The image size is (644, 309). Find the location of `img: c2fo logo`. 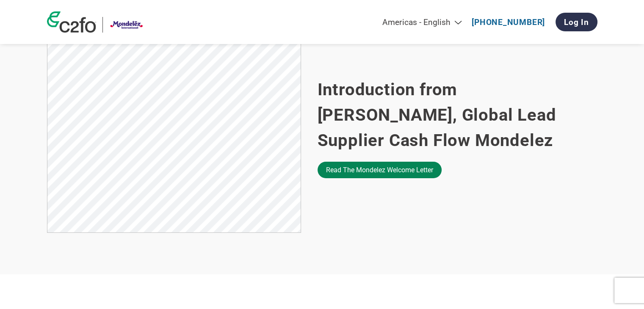

img: c2fo logo is located at coordinates (71, 22).